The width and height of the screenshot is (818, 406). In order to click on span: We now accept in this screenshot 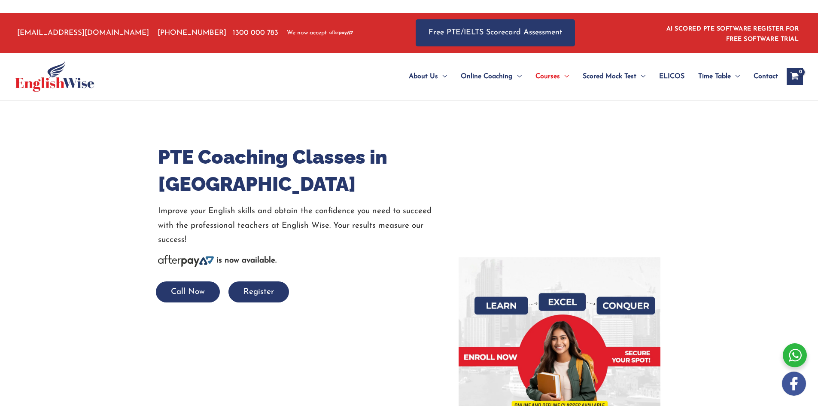, I will do `click(307, 33)`.